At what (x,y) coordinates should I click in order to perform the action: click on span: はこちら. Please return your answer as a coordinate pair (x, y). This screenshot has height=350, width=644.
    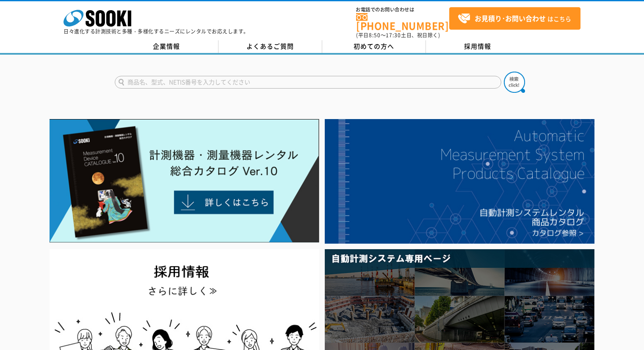
    Looking at the image, I should click on (515, 19).